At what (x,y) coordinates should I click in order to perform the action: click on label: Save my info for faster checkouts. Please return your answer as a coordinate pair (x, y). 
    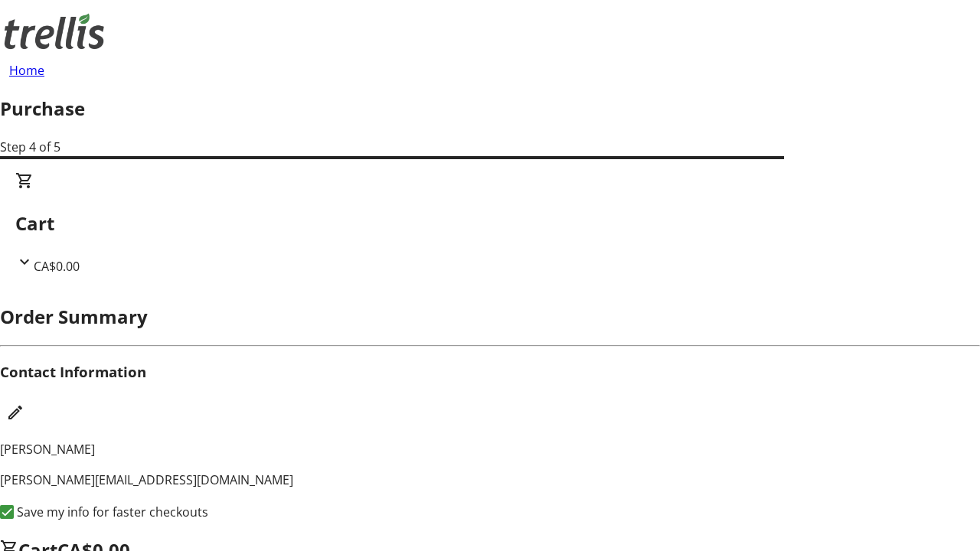
    Looking at the image, I should click on (111, 512).